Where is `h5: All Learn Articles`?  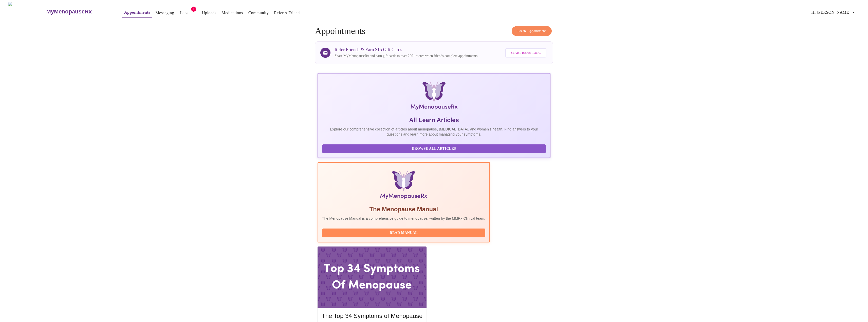
h5: All Learn Articles is located at coordinates (434, 120).